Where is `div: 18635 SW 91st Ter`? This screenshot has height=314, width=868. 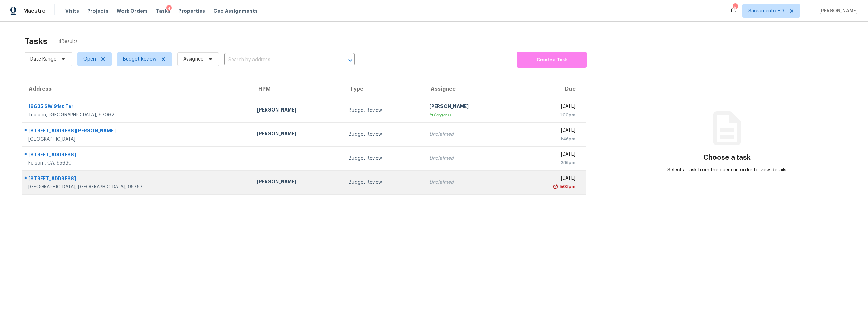
div: 18635 SW 91st Ter is located at coordinates (137, 107).